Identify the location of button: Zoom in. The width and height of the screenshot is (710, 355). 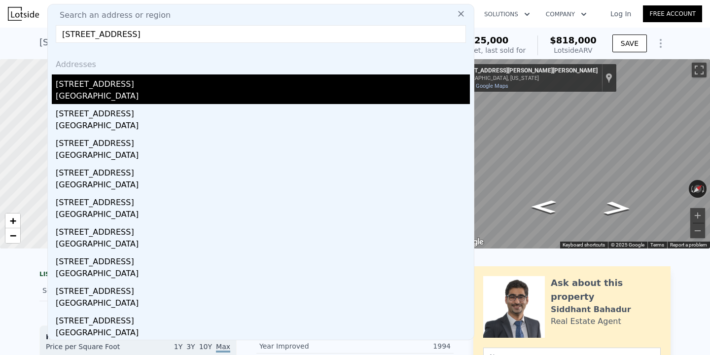
(698, 215).